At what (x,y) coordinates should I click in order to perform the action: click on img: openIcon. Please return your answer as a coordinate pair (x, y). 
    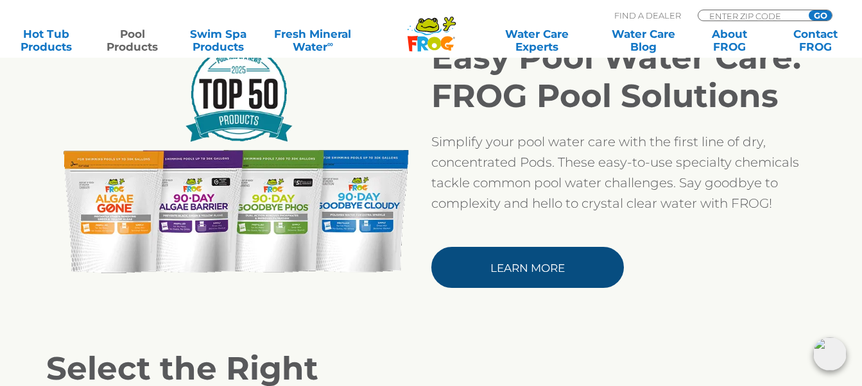
    Looking at the image, I should click on (830, 354).